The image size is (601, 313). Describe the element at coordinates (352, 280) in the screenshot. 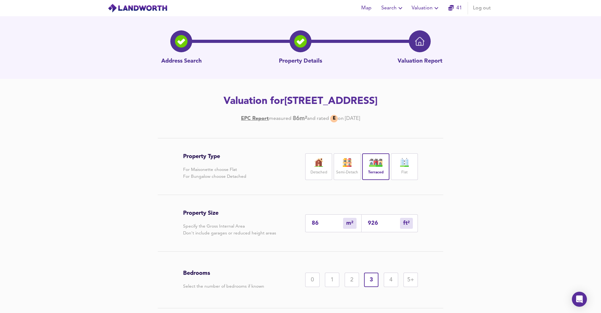

I see `div: 2` at that location.